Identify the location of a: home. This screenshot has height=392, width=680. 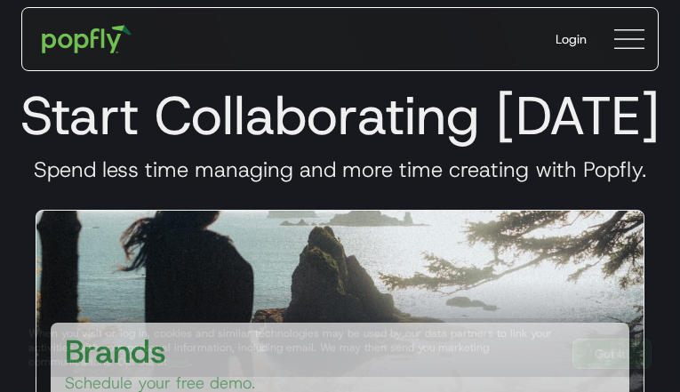
(86, 39).